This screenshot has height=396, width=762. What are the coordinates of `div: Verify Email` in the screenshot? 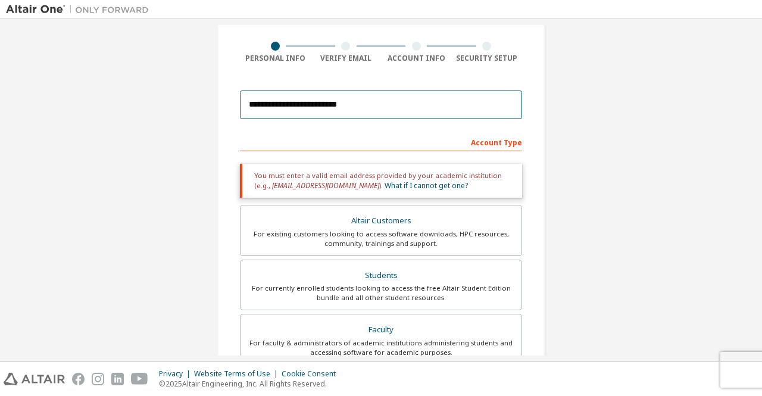 It's located at (346, 58).